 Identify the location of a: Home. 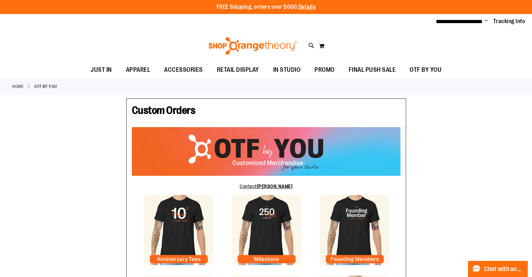
(18, 86).